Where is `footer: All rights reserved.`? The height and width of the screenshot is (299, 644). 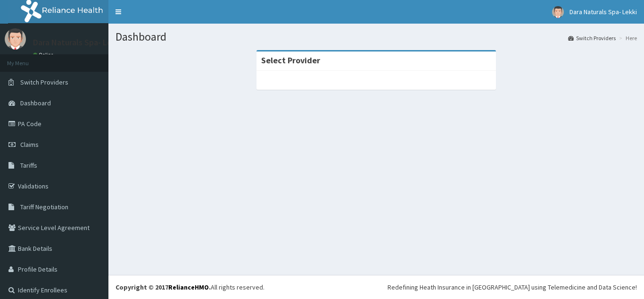
footer: All rights reserved. is located at coordinates (376, 287).